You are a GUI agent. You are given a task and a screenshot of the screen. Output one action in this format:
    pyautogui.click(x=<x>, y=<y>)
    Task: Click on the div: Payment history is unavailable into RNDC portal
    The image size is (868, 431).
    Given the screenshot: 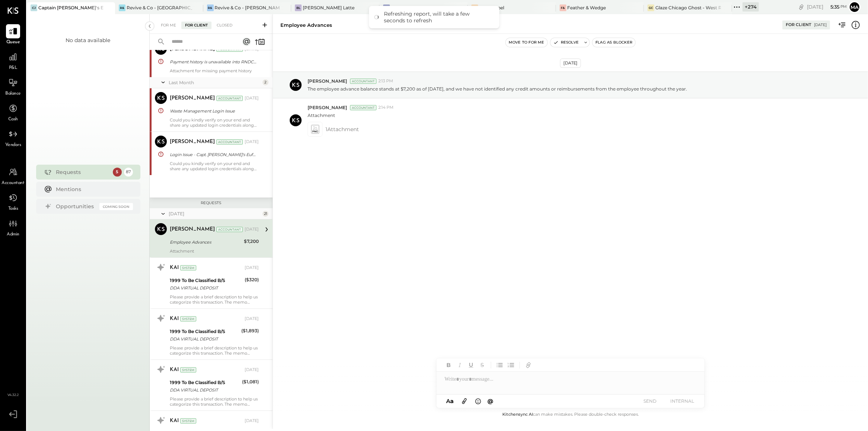 What is the action you would take?
    pyautogui.click(x=213, y=62)
    